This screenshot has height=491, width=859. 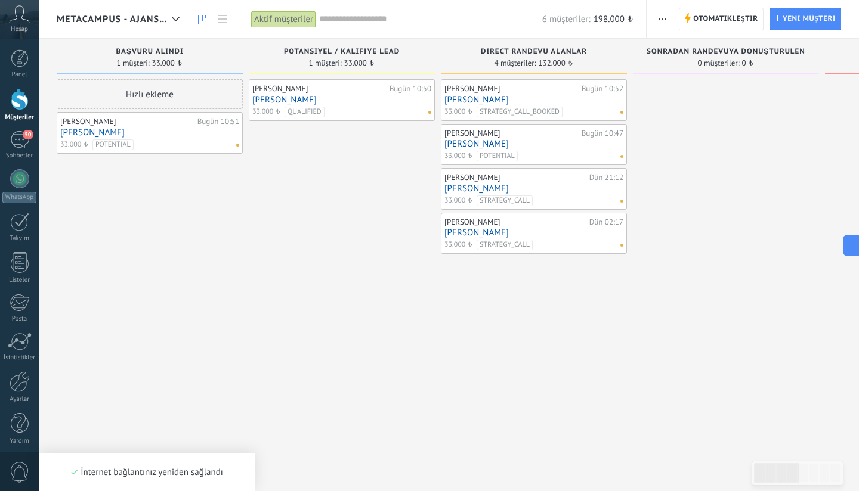 What do you see at coordinates (606, 222) in the screenshot?
I see `div: Dün 02:17` at bounding box center [606, 222].